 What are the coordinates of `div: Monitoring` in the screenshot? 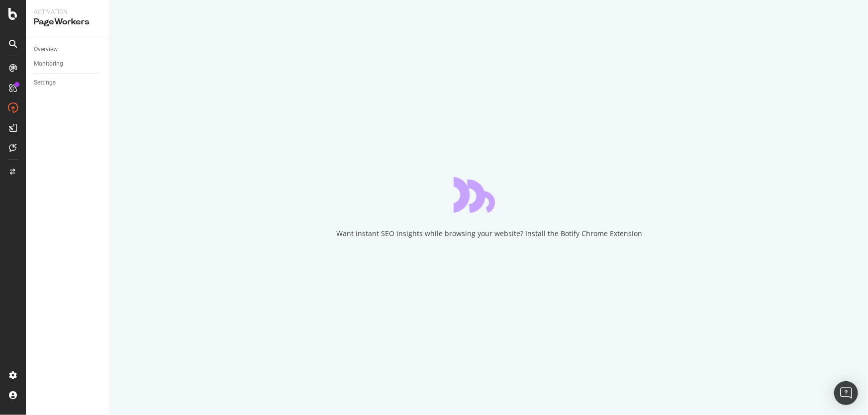 It's located at (48, 63).